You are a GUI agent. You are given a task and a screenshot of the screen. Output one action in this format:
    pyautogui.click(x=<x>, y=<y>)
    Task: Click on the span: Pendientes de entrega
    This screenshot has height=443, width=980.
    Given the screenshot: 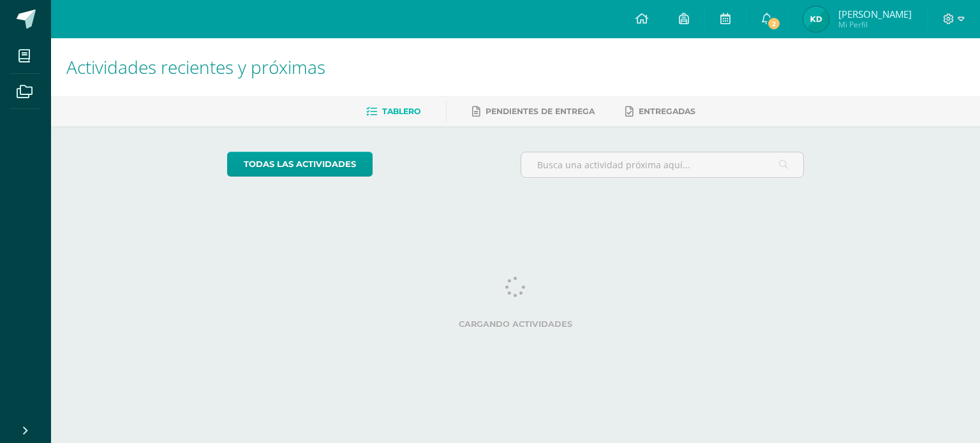 What is the action you would take?
    pyautogui.click(x=540, y=111)
    